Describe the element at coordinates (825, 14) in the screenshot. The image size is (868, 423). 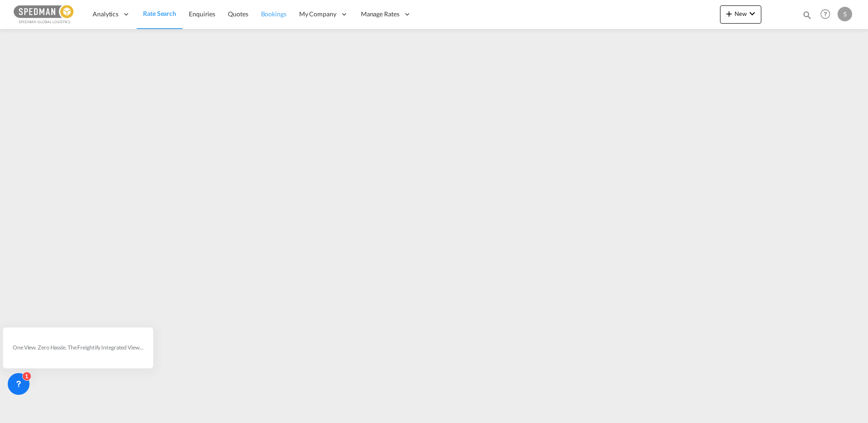
I see `span: Help` at that location.